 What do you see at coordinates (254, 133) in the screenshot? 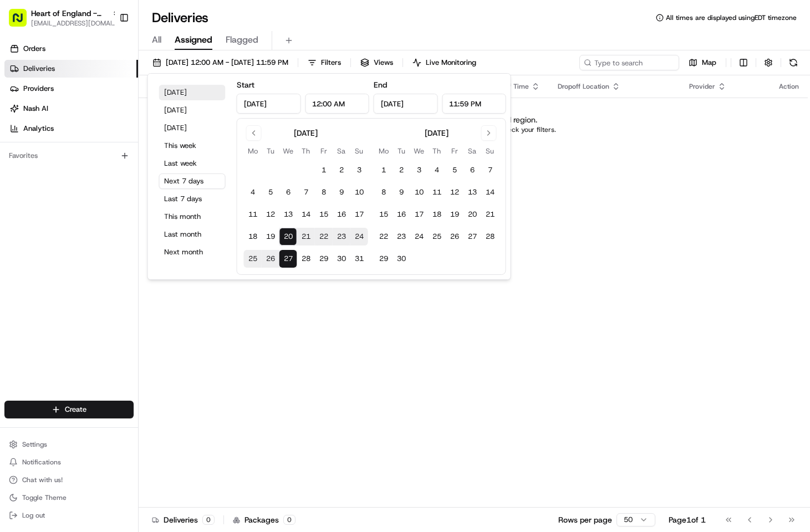
I see `button: Go to previous month` at bounding box center [254, 133].